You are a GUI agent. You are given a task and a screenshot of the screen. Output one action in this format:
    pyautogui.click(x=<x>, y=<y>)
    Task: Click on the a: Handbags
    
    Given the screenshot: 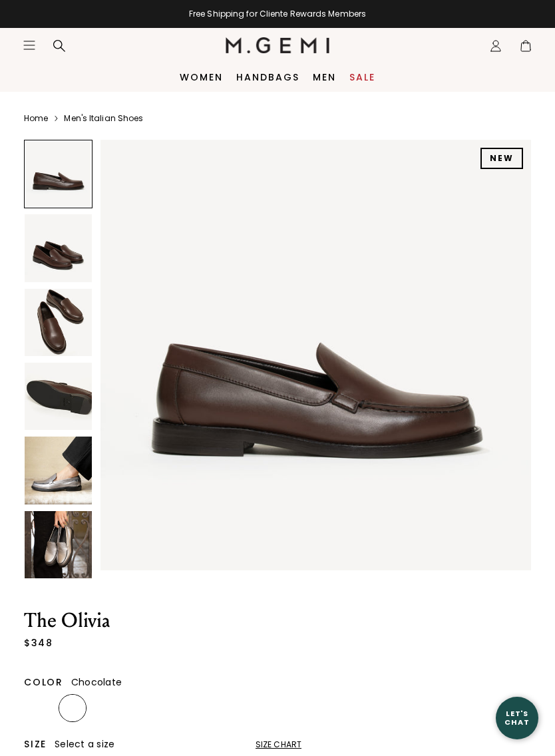 What is the action you would take?
    pyautogui.click(x=267, y=77)
    